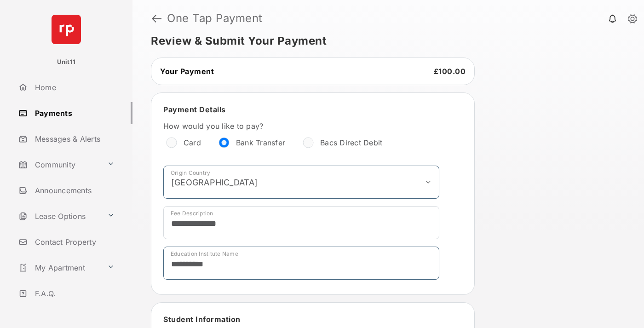 The height and width of the screenshot is (328, 644). What do you see at coordinates (67, 30) in the screenshot?
I see `img: svg+xml;base64,PHN2ZyB4bWxucz0iaHR0cDovL3d3dy53My5vcmcvMjAwMC9zdmciIHdpZHRoPSI2NCIgaGVpZ2h0PSI2NC...` at bounding box center [67, 30].